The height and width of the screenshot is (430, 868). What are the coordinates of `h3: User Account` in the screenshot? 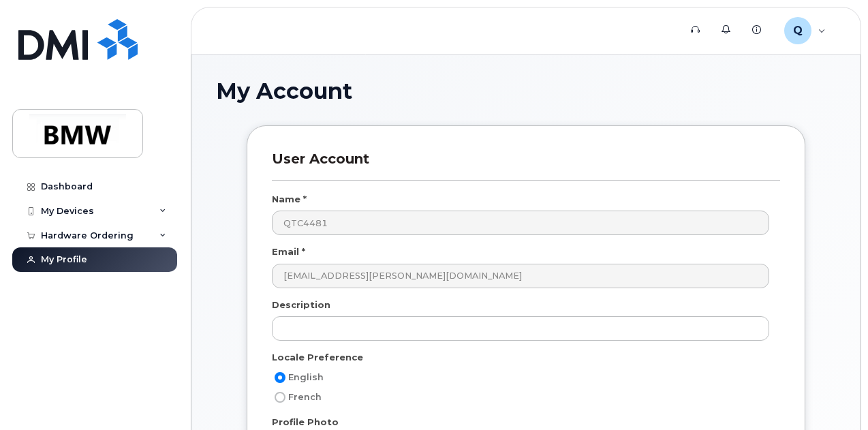 It's located at (526, 165).